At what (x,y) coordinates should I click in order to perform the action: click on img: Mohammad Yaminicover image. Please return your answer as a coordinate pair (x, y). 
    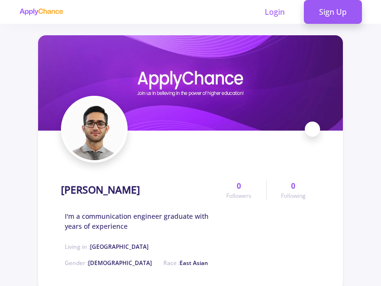
    Looking at the image, I should click on (191, 83).